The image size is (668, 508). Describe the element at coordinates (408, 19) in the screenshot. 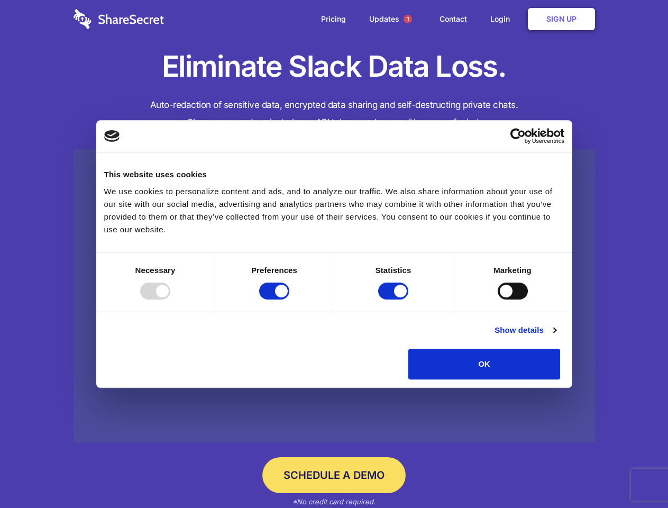

I see `span: 1` at that location.